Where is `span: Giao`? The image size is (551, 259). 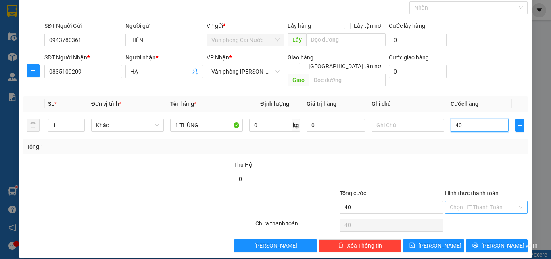
span: Giao is located at coordinates (298, 80).